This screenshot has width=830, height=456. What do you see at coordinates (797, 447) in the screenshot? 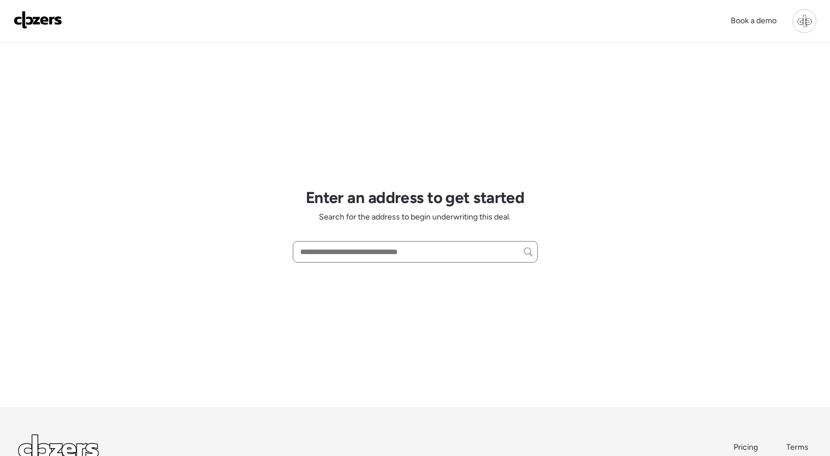
I see `span: Terms` at bounding box center [797, 447].